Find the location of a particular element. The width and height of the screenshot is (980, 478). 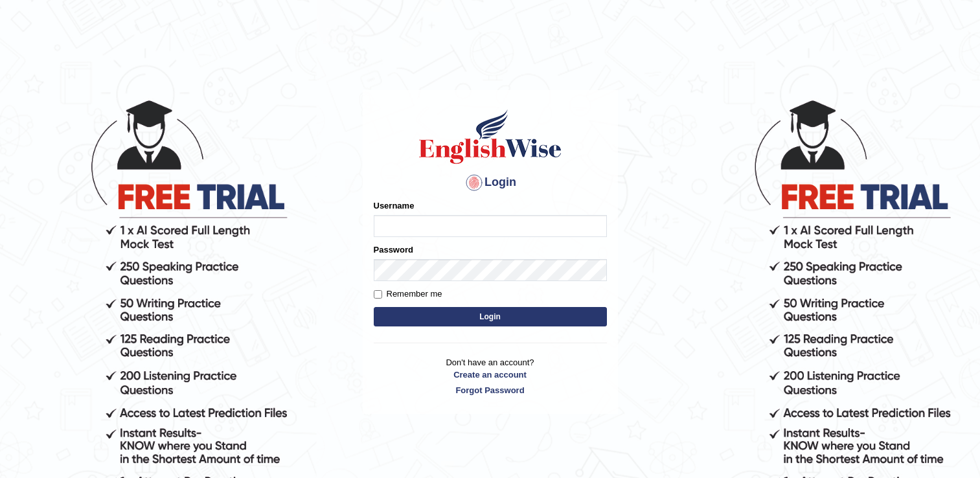

button: Login is located at coordinates (490, 316).